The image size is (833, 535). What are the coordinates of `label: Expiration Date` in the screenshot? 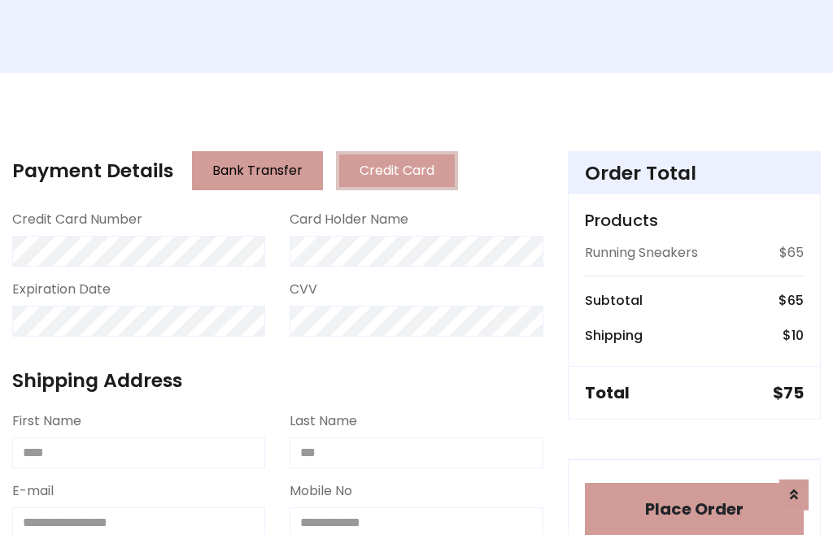 It's located at (61, 290).